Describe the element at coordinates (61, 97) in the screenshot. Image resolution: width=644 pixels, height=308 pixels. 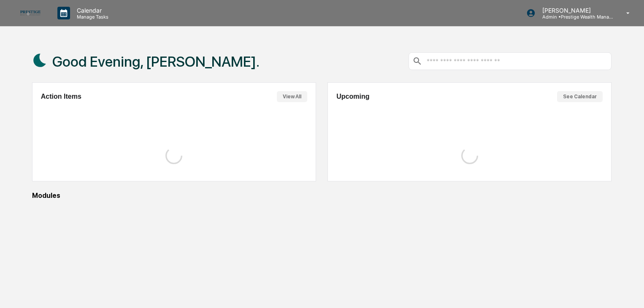
I see `h2: Action Items` at that location.